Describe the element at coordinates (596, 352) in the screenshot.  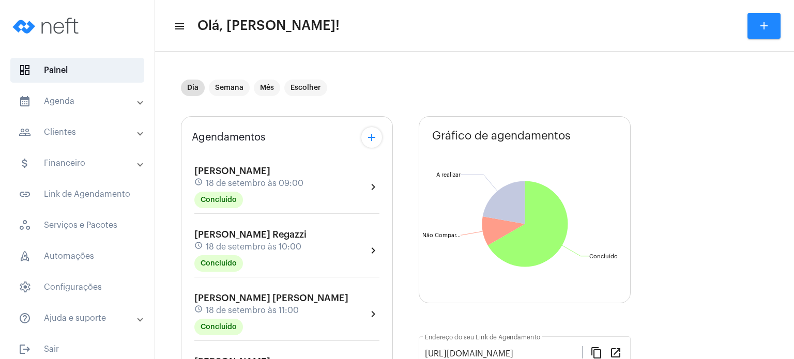
I see `mat-icon: content_copy` at that location.